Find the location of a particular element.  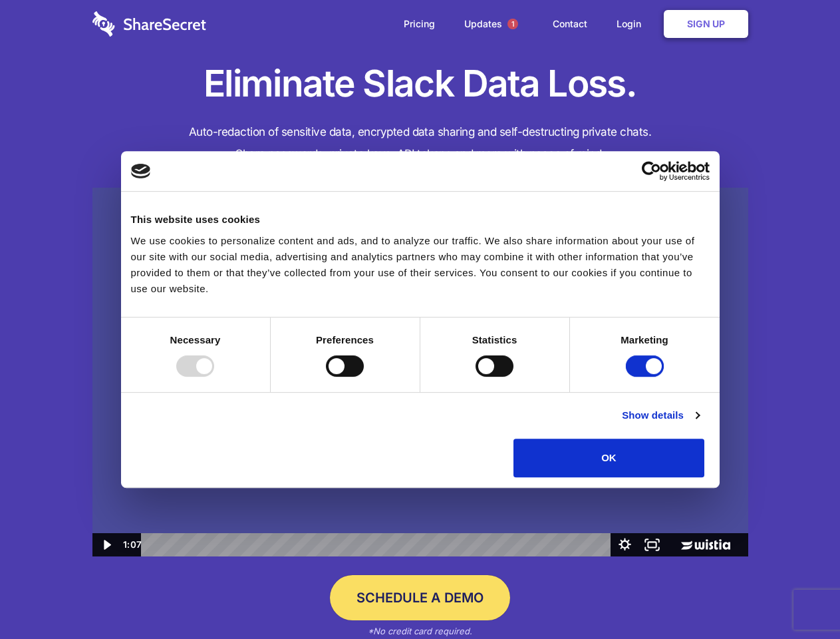

button: OK is located at coordinates (609, 458).